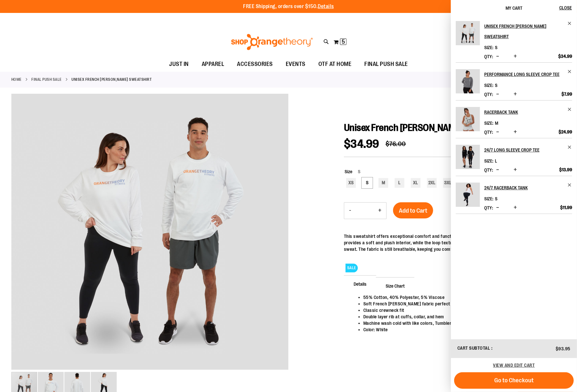  Describe the element at coordinates (396, 144) in the screenshot. I see `span: $76.00` at that location.